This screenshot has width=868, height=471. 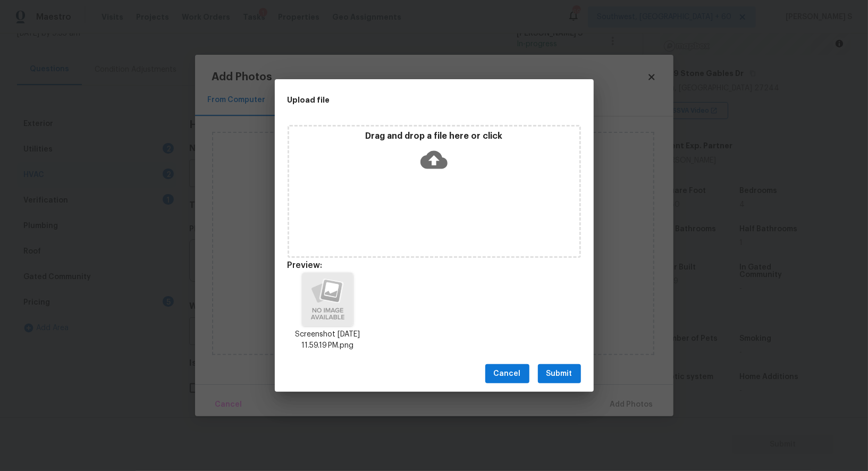 I want to click on img: h91OBf61q4PEwAAAABJRU5ErkJggg==, so click(x=328, y=299).